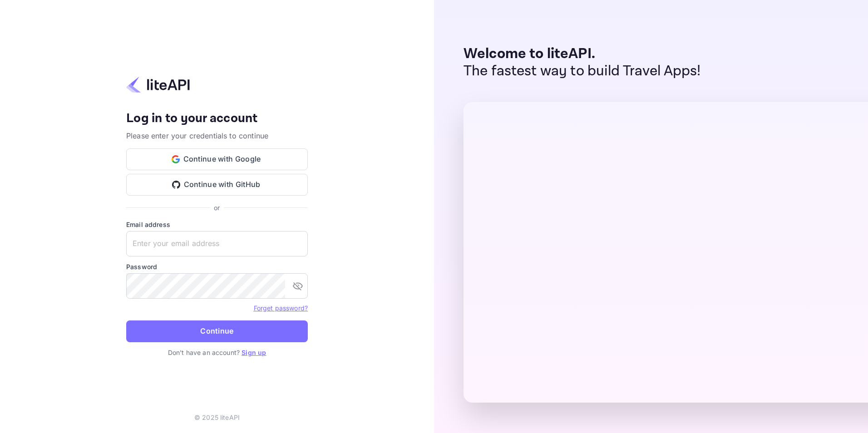 The width and height of the screenshot is (868, 433). Describe the element at coordinates (581, 54) in the screenshot. I see `p: Welcome to liteAPI.` at that location.